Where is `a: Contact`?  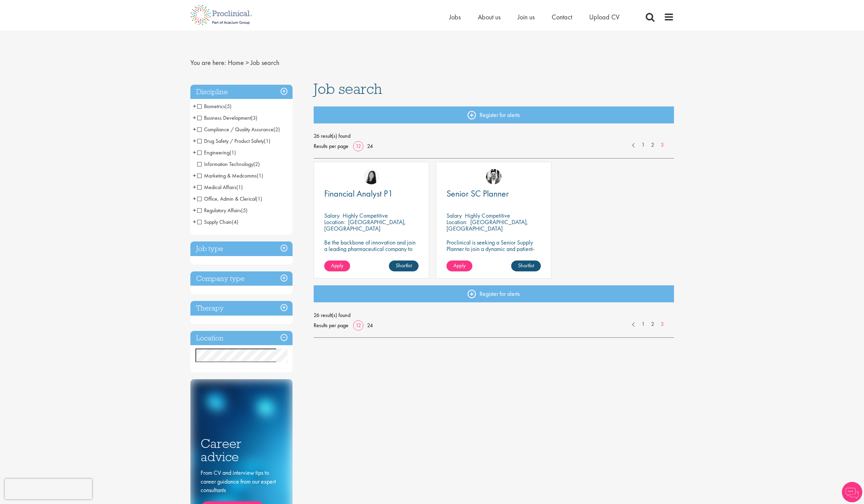
a: Contact is located at coordinates (562, 17).